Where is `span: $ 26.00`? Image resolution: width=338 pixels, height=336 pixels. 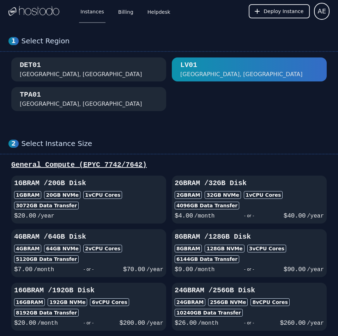
span: $ 26.00 is located at coordinates (186, 323).